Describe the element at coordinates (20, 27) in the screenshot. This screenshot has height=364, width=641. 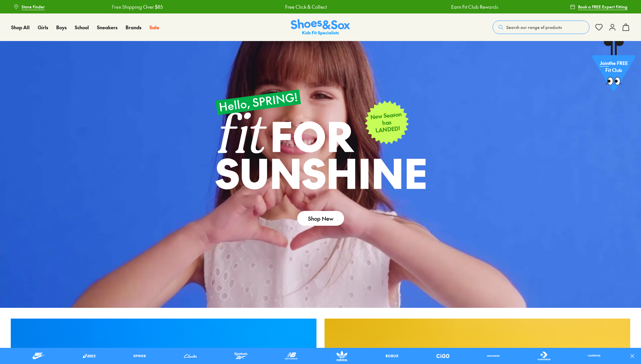
I see `a: Shop All` at that location.